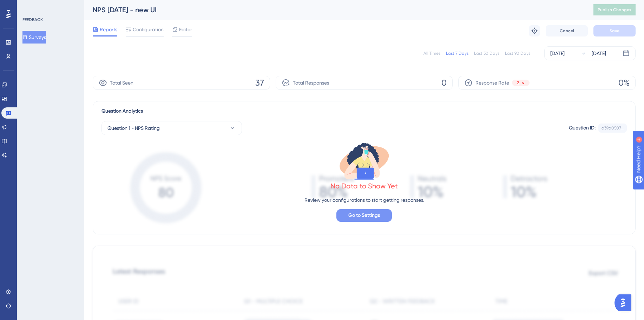 Image resolution: width=644 pixels, height=320 pixels. I want to click on span: 37, so click(260, 83).